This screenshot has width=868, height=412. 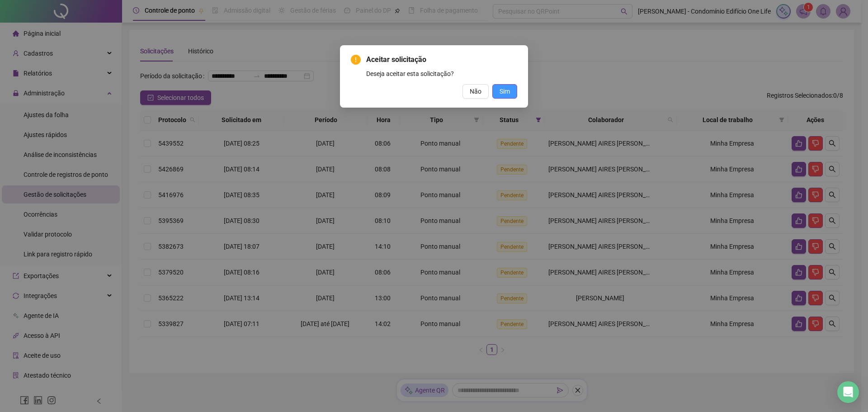 What do you see at coordinates (505, 91) in the screenshot?
I see `span: Sim` at bounding box center [505, 91].